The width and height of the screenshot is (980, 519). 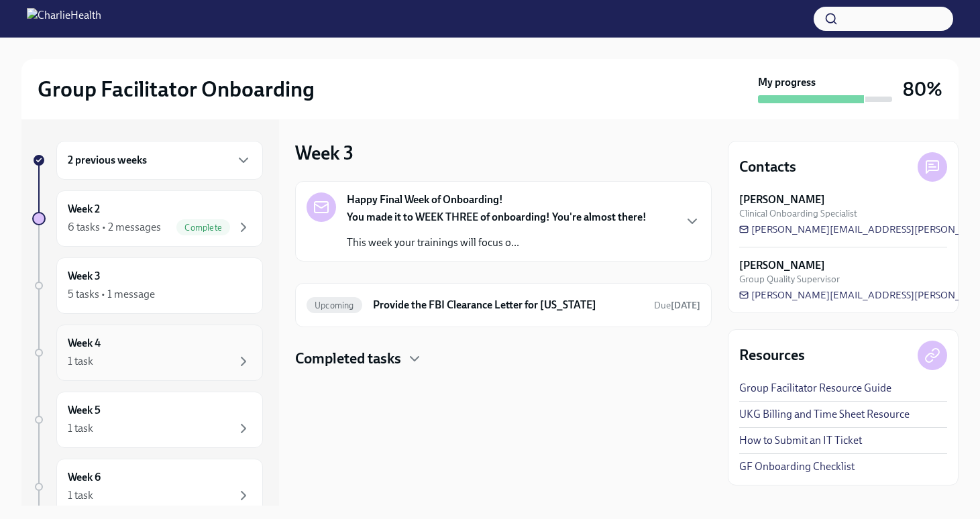 I want to click on h6: Week 3, so click(x=83, y=276).